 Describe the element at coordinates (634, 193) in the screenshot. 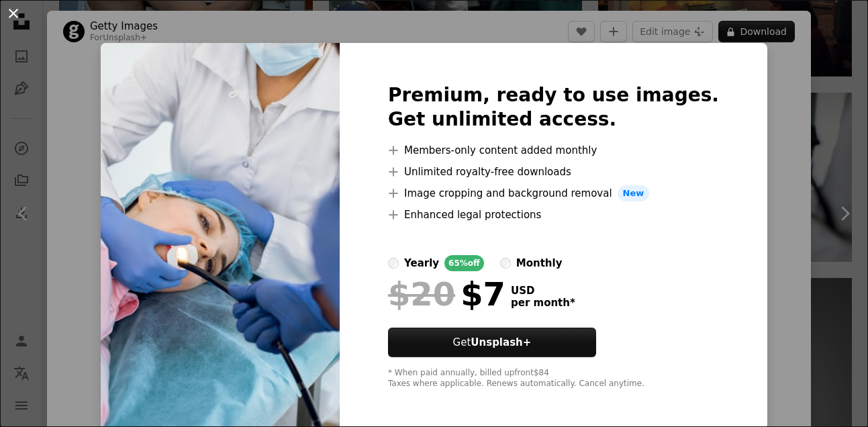

I see `span: New` at that location.